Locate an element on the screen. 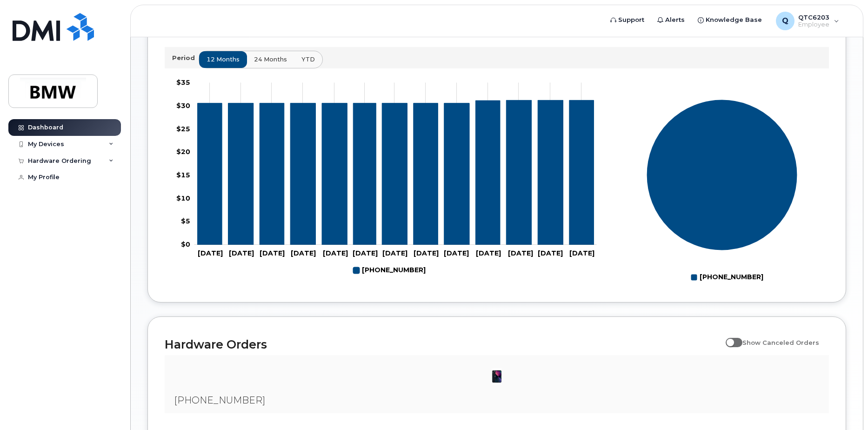  tspan: $20 is located at coordinates (183, 152).